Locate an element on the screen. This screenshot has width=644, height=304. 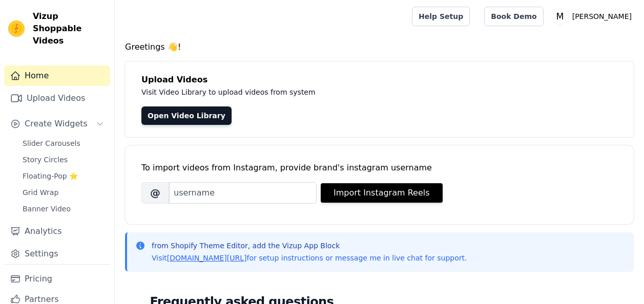
a: Analytics is located at coordinates (57, 231).